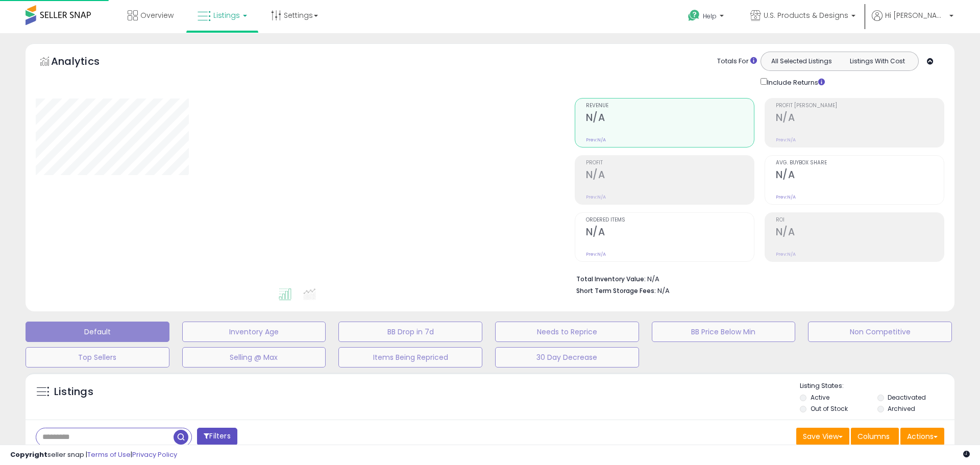 The image size is (980, 465). Describe the element at coordinates (669, 220) in the screenshot. I see `span: Ordered Items` at that location.